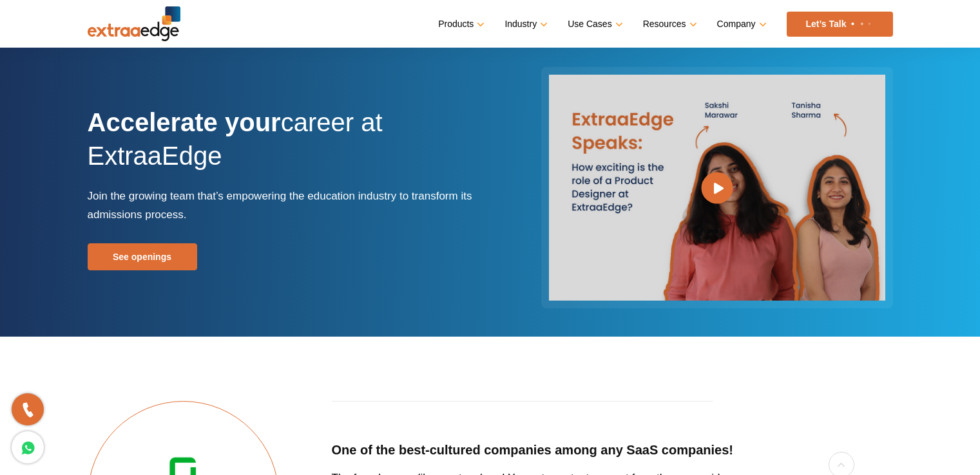 The width and height of the screenshot is (980, 475). I want to click on a: Company, so click(741, 24).